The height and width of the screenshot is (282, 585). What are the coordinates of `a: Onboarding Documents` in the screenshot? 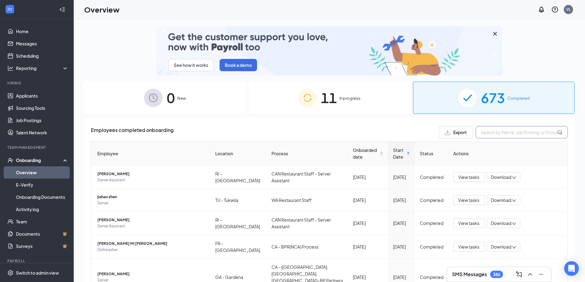 It's located at (42, 197).